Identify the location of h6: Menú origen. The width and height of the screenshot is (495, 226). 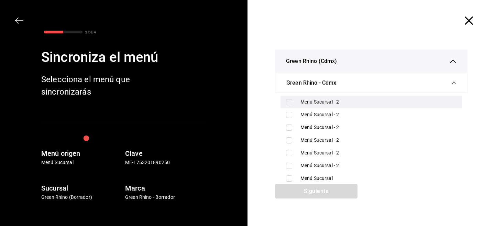
(82, 153).